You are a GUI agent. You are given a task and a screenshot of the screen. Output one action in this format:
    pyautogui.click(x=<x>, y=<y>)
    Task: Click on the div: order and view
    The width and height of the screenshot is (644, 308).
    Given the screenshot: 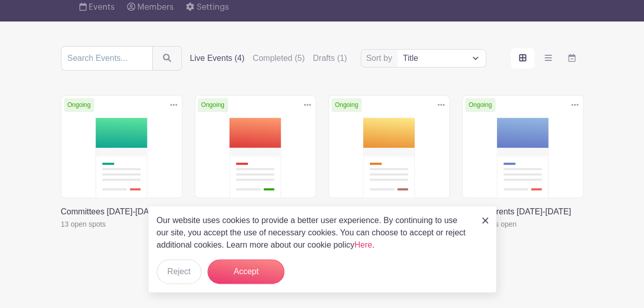 What is the action you would take?
    pyautogui.click(x=547, y=58)
    